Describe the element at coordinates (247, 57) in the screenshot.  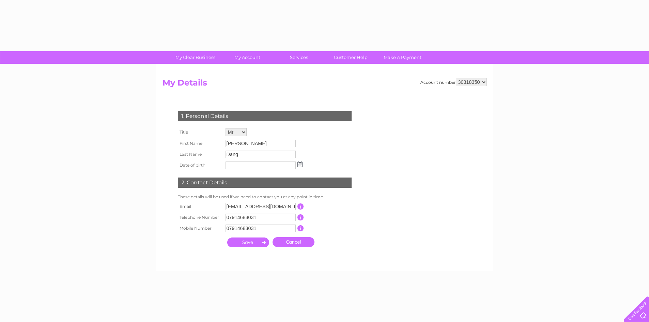
I see `a: My Account` at that location.